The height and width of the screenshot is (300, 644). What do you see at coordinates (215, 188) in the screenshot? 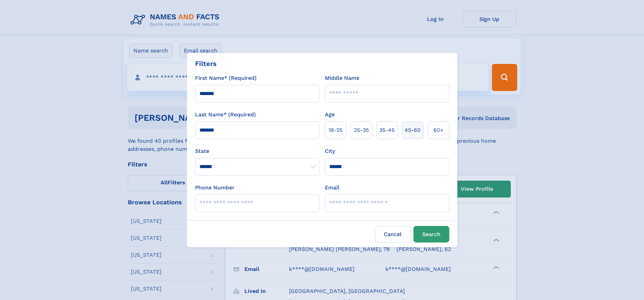
I see `label: Phone Number` at bounding box center [215, 188].